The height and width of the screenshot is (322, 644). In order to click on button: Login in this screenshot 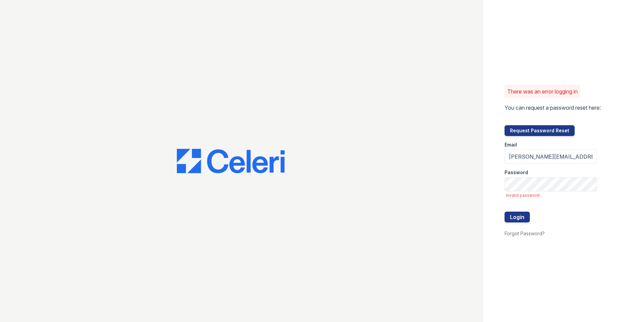, I will do `click(517, 217)`.